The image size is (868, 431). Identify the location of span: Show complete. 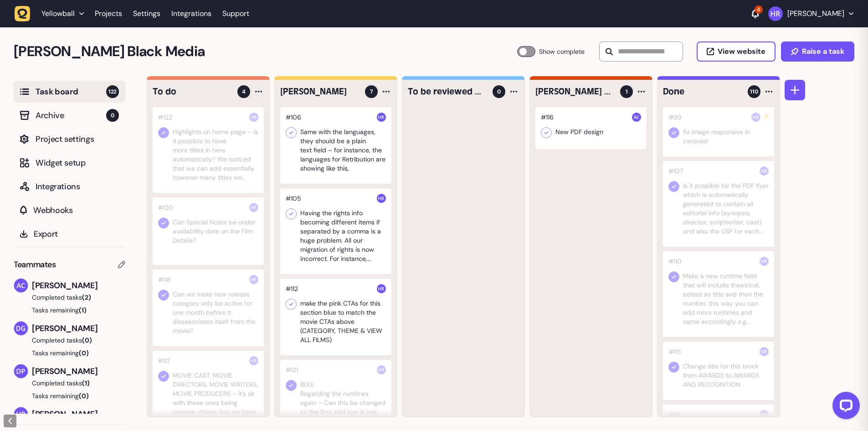
(562, 52).